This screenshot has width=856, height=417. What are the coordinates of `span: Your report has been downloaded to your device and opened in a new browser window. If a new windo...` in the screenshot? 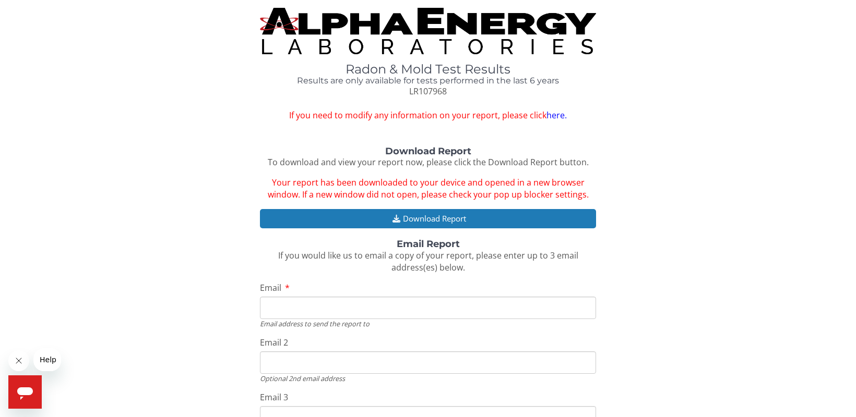 It's located at (428, 188).